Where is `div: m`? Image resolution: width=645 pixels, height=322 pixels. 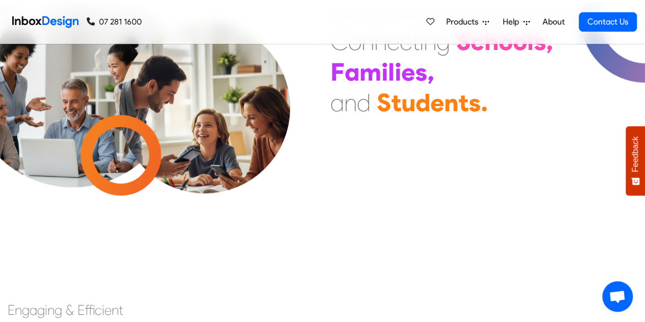 div: m is located at coordinates (370, 72).